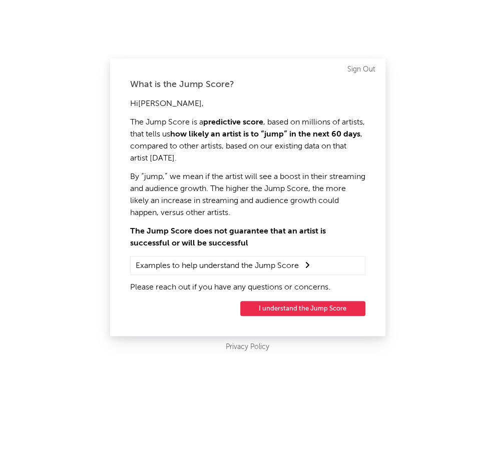  Describe the element at coordinates (248, 266) in the screenshot. I see `summary: Examples to help understand the Jump Score` at that location.